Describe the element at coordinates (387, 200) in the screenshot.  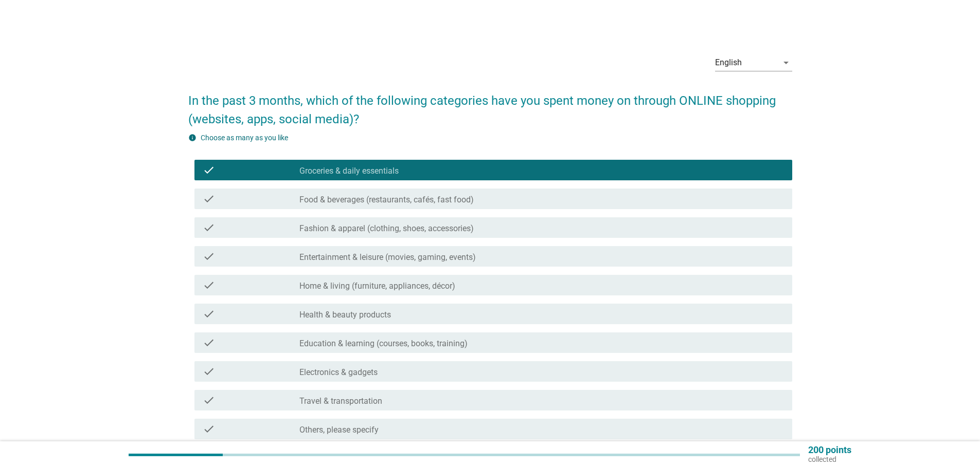
I see `label: Food & beverages (restaurants, cafés, fast food)` at that location.